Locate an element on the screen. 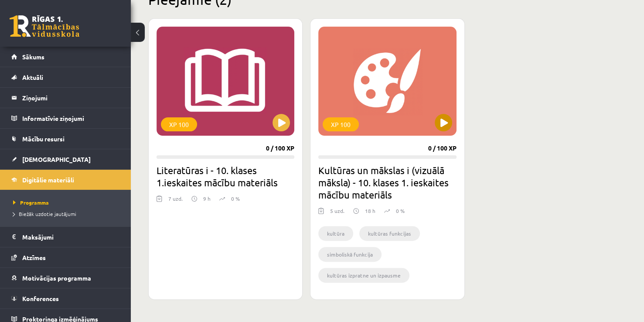 The height and width of the screenshot is (322, 644). a: Informatīvie ziņojumi is located at coordinates (65, 118).